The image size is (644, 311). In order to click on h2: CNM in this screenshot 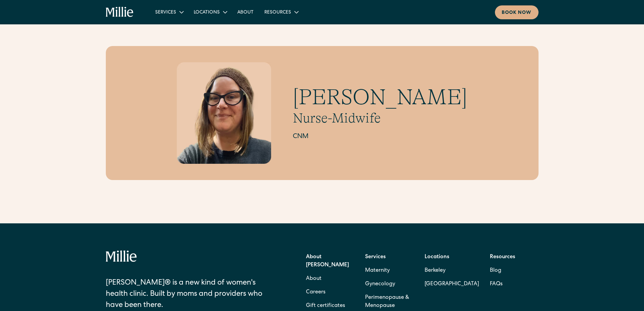, I will do `click(380, 137)`.